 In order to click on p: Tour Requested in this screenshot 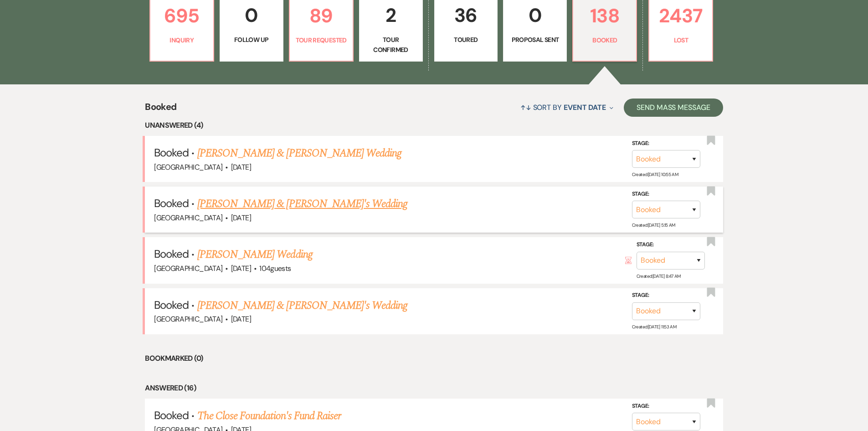, I will do `click(321, 40)`.